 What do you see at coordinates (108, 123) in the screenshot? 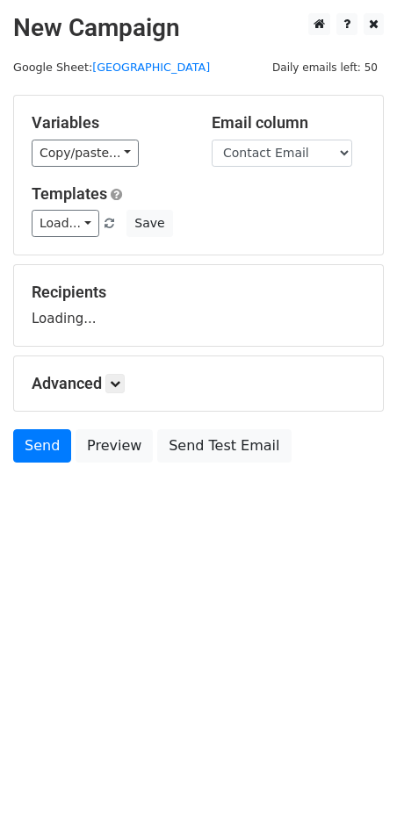
I see `h5: Variables` at bounding box center [108, 123].